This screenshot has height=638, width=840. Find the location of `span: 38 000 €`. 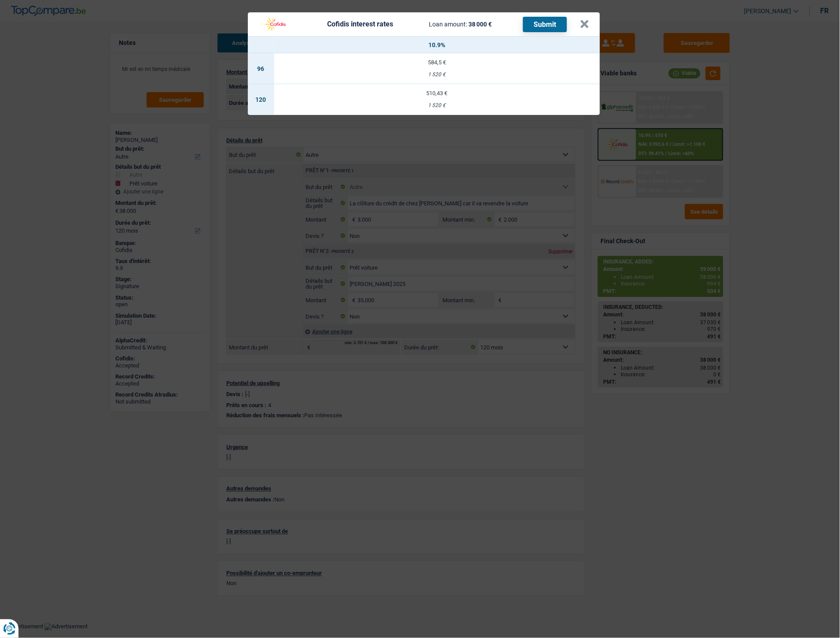

span: 38 000 € is located at coordinates (480, 24).